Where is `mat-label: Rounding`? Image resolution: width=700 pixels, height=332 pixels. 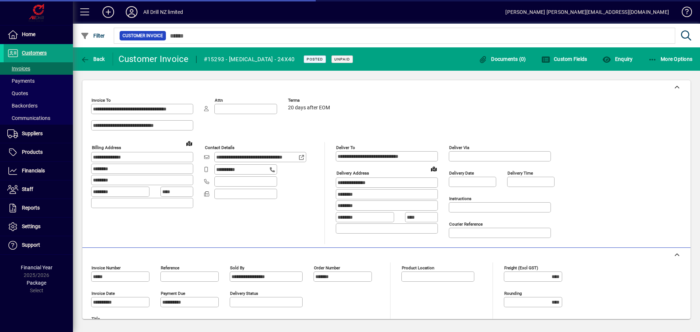
mat-label: Rounding is located at coordinates (513, 293).